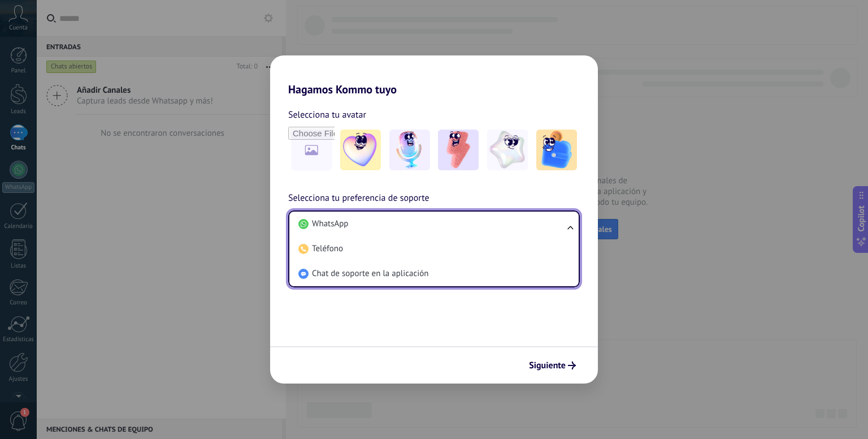 This screenshot has height=439, width=868. What do you see at coordinates (508, 150) in the screenshot?
I see `img: -4.jpeg` at bounding box center [508, 150].